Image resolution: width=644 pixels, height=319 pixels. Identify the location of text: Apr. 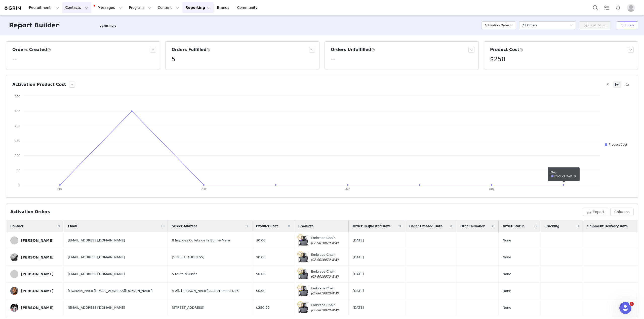
(204, 189).